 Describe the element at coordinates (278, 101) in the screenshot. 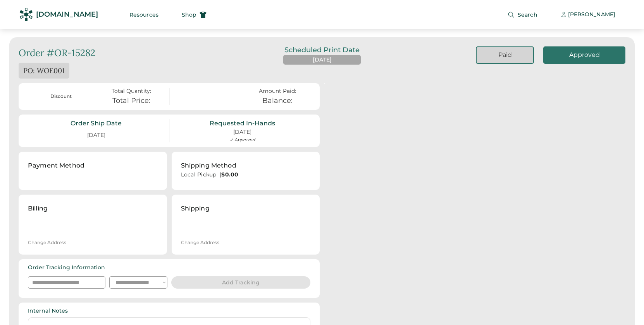

I see `div: Balance:` at that location.